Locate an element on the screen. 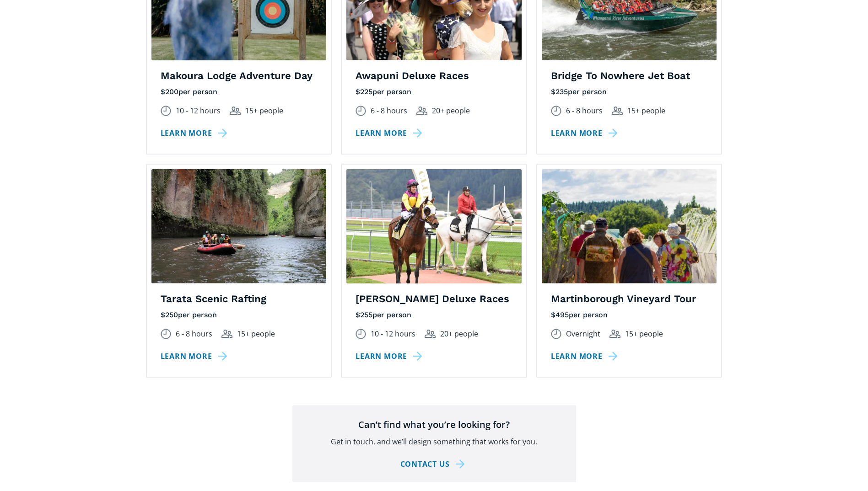 This screenshot has height=491, width=868. div: 225 is located at coordinates (366, 92).